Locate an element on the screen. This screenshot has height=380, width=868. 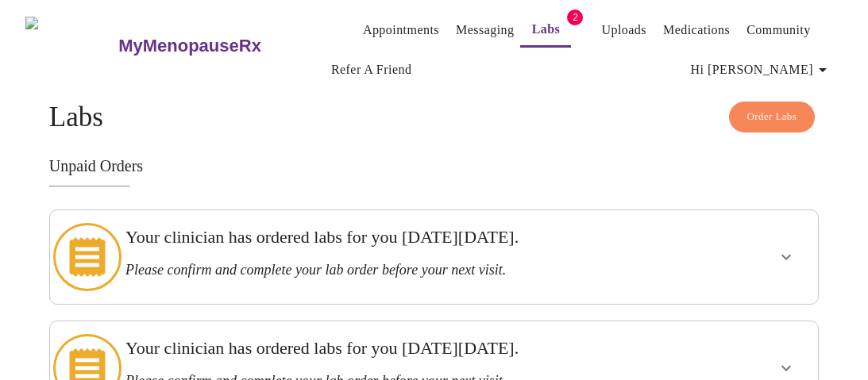
a: Uploads is located at coordinates (623, 30).